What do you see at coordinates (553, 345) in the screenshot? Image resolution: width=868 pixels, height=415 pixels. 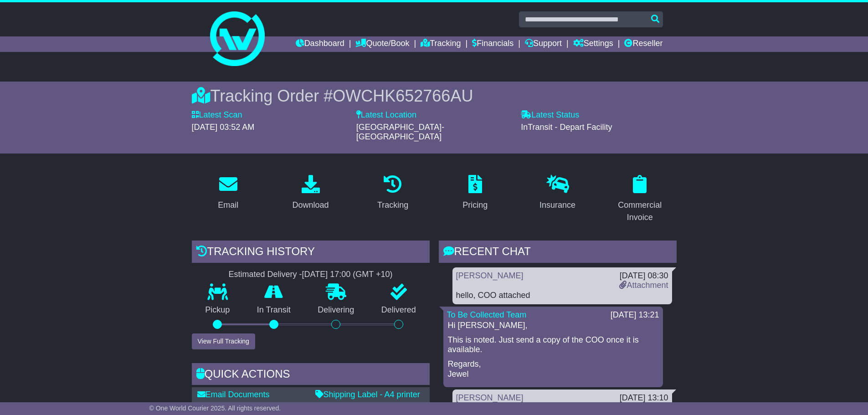 I see `p: This is noted. Just send a copy of the COO once it is available.` at bounding box center [553, 345].